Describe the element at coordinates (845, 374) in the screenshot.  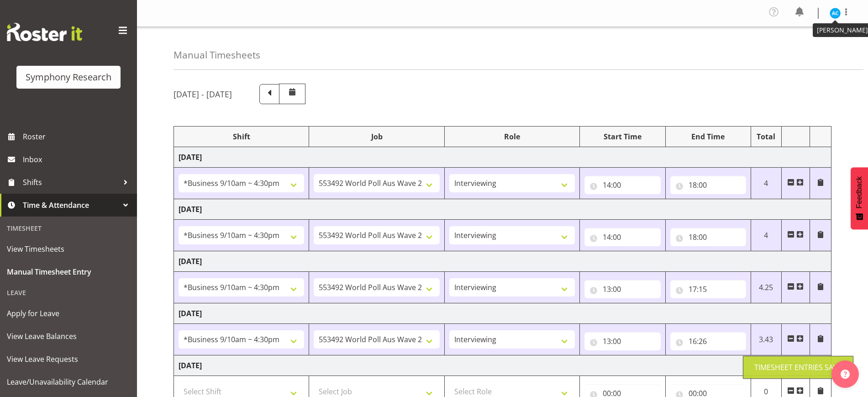
I see `img: help-xxl-2.png` at that location.